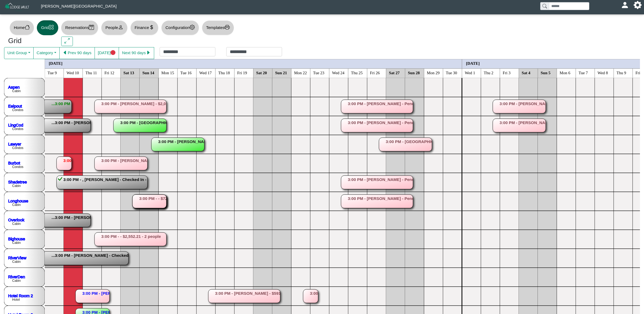 The width and height of the screenshot is (644, 314). What do you see at coordinates (137, 53) in the screenshot?
I see `button: Next 90 dayscaret right fill` at bounding box center [137, 53].